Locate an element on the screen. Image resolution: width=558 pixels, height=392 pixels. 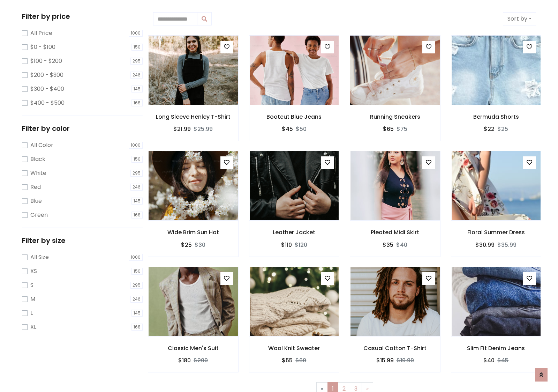
label: $400 - $500 is located at coordinates (47, 103).